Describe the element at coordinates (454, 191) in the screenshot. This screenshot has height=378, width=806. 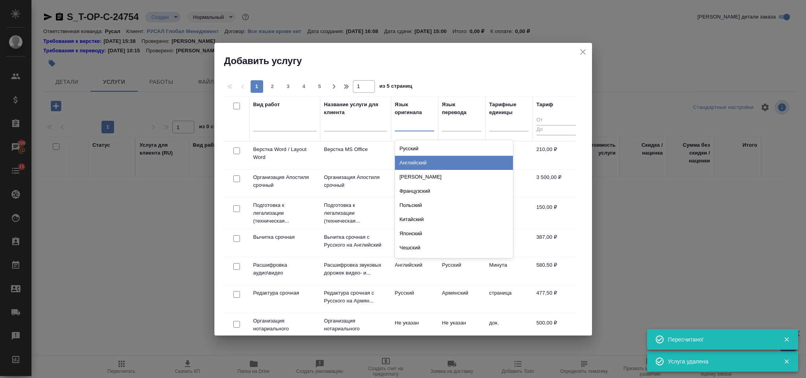
I see `div: Французский` at that location.